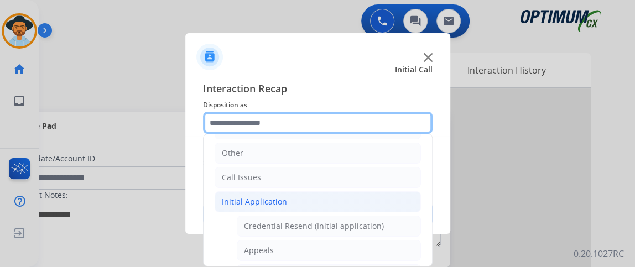  Describe the element at coordinates (598, 254) in the screenshot. I see `p: 0.20.1027RC` at that location.